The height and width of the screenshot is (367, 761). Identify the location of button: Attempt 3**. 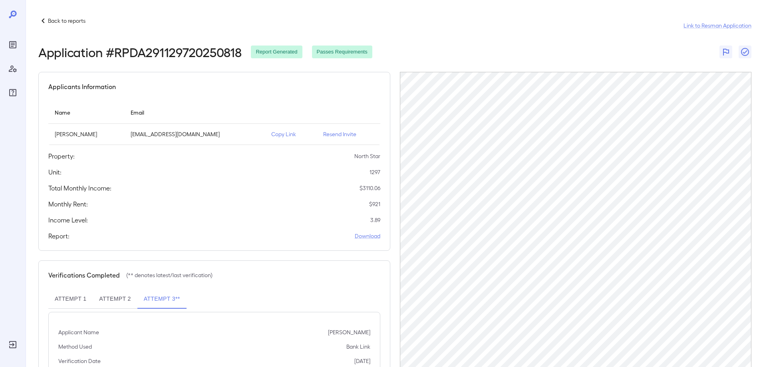
(162, 299).